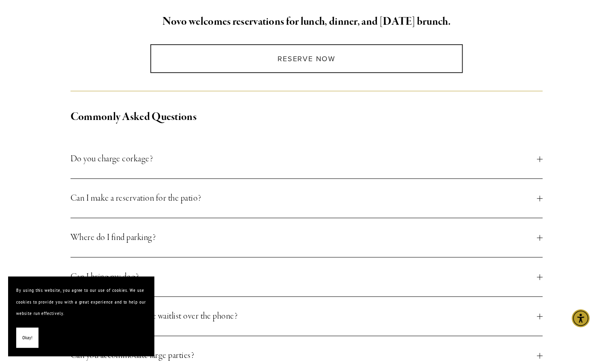 This screenshot has width=613, height=364. I want to click on button: Where do I find parking?, so click(307, 237).